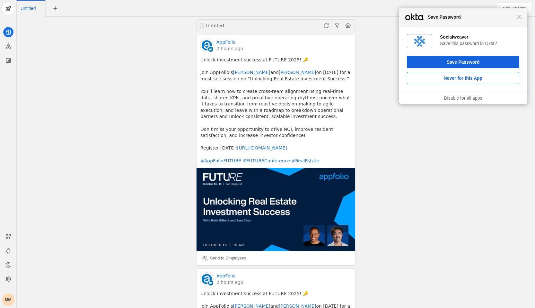 The height and width of the screenshot is (308, 535). Describe the element at coordinates (228, 258) in the screenshot. I see `div: Send to Employees` at that location.